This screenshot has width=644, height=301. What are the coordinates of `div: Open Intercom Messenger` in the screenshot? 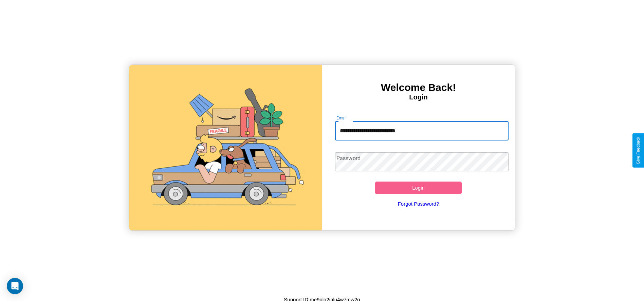 It's located at (15, 286).